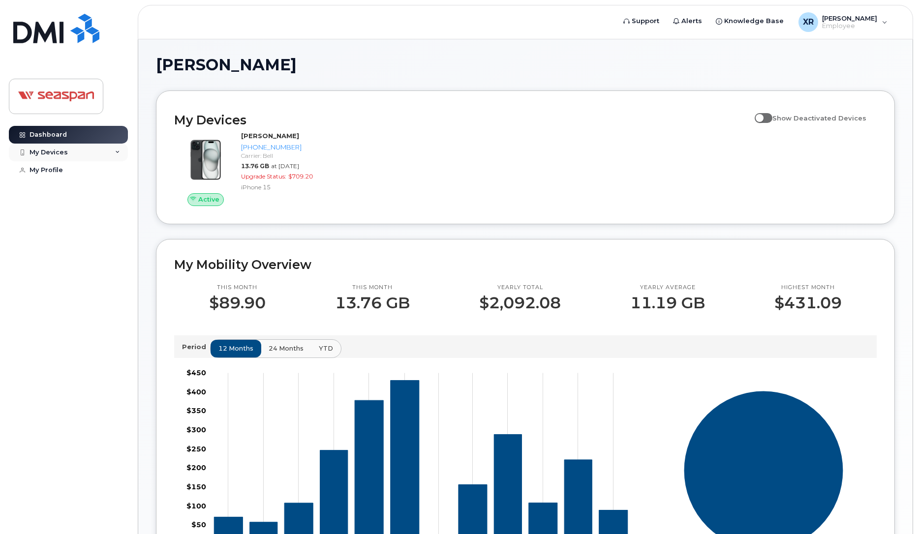 Image resolution: width=918 pixels, height=534 pixels. What do you see at coordinates (372, 303) in the screenshot?
I see `p: 13.76 GB` at bounding box center [372, 303].